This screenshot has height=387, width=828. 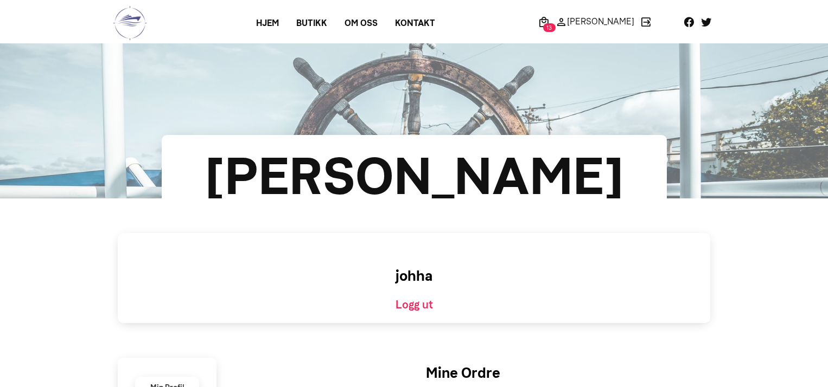 I want to click on span: 13, so click(x=549, y=28).